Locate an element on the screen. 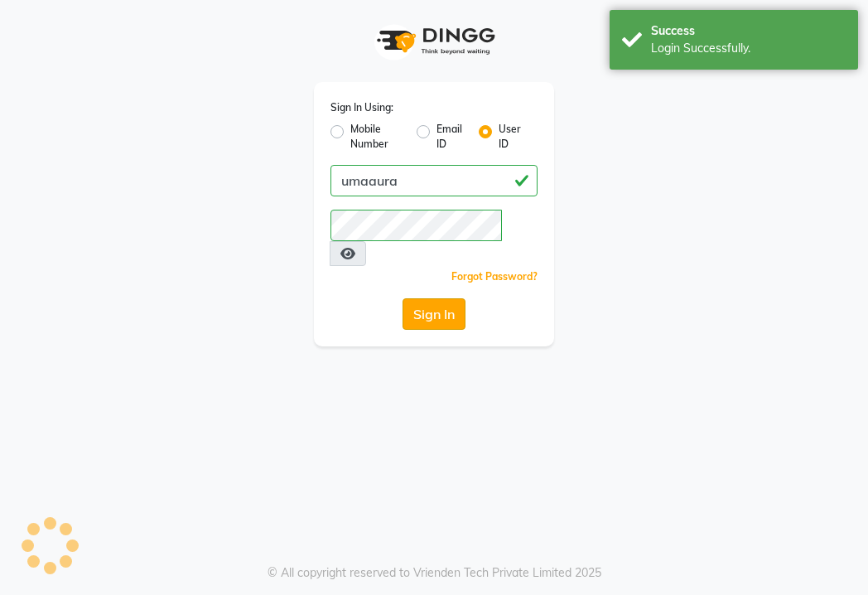 This screenshot has width=868, height=595. a: Forgot Password? is located at coordinates (495, 276).